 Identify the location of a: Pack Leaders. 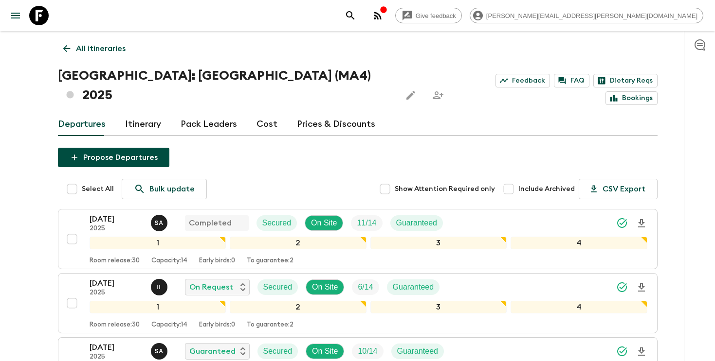
(209, 125).